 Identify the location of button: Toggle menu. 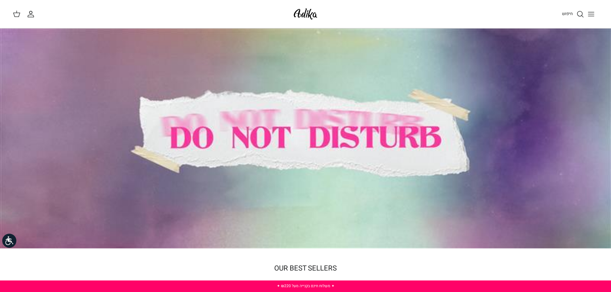
(591, 14).